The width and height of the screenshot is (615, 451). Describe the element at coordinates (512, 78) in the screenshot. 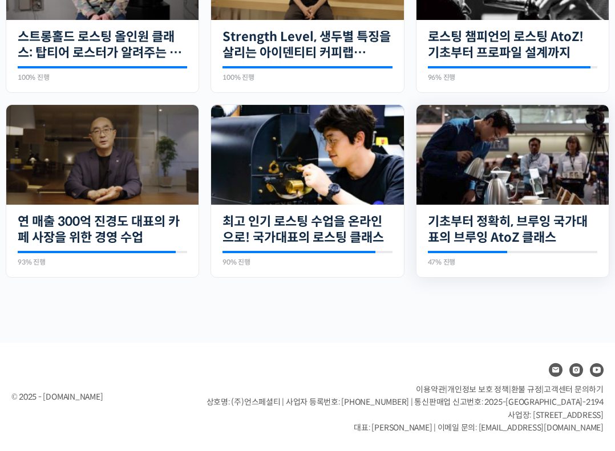

I see `div: 96% 진행` at that location.